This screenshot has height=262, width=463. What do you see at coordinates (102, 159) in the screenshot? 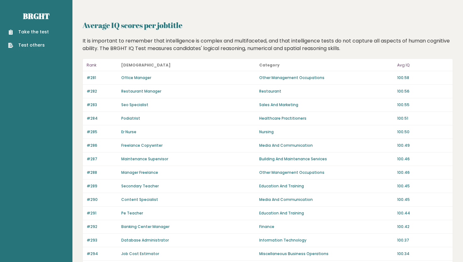
I see `p: #287` at bounding box center [102, 159].